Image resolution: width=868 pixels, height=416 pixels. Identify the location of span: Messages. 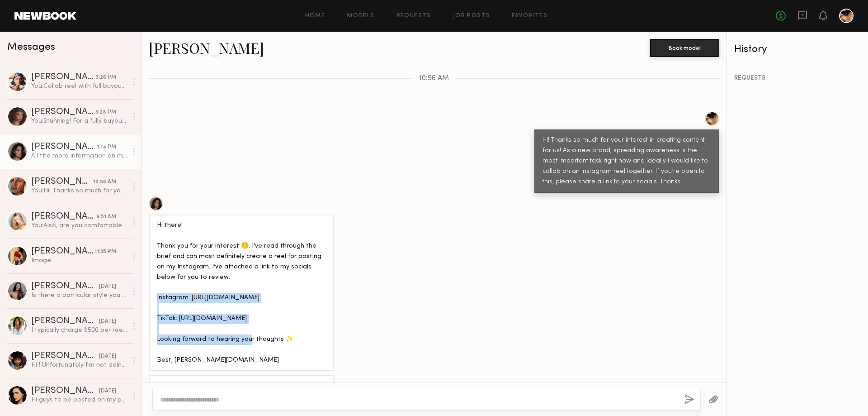
(31, 47).